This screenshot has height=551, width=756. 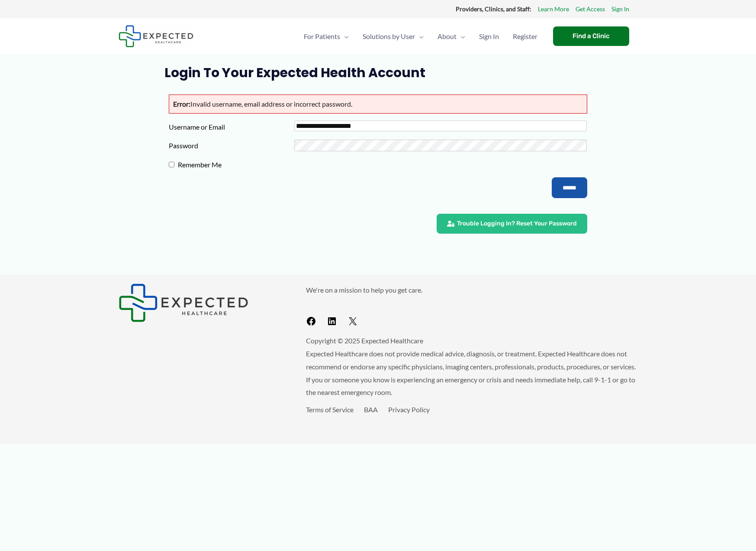 I want to click on span: Trouble Logging In? Reset Your Password, so click(x=517, y=223).